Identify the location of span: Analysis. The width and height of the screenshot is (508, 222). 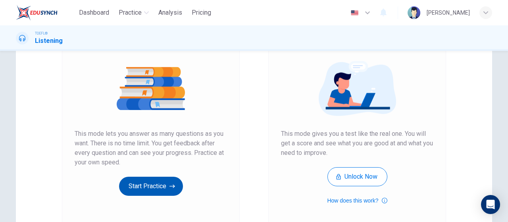
(170, 13).